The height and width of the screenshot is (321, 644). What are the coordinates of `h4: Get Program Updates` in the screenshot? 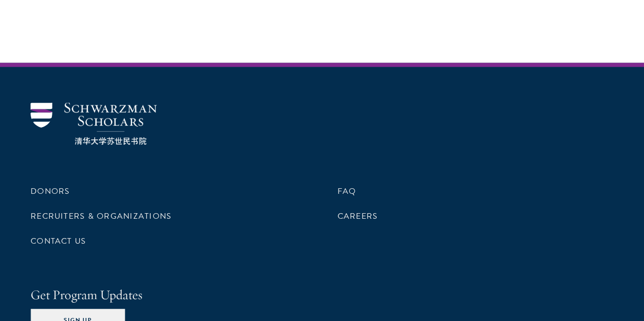 It's located at (322, 295).